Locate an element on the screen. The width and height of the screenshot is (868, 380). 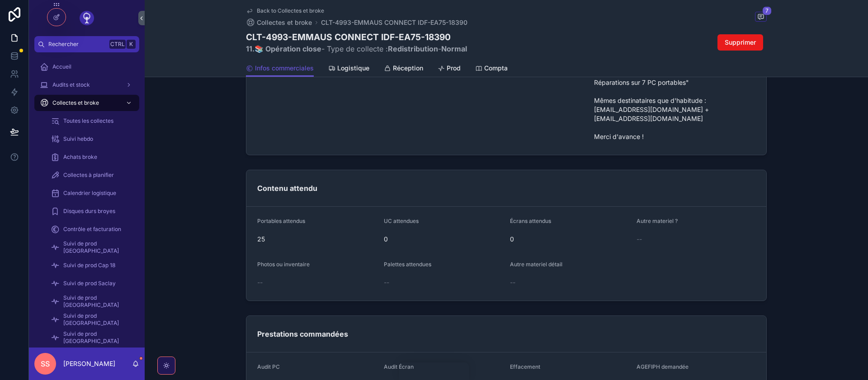
span: 7 is located at coordinates (767, 11).